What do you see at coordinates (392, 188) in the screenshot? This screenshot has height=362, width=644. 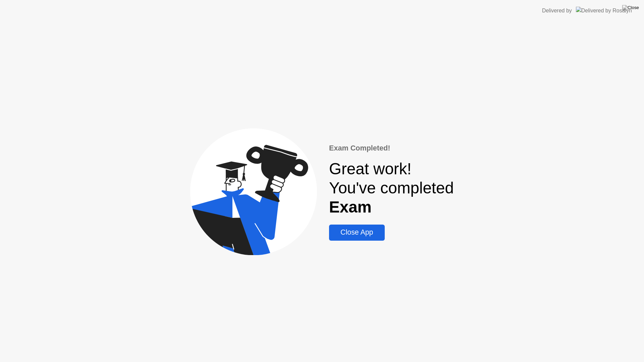 I see `div: Great work! You've completed` at bounding box center [392, 188].